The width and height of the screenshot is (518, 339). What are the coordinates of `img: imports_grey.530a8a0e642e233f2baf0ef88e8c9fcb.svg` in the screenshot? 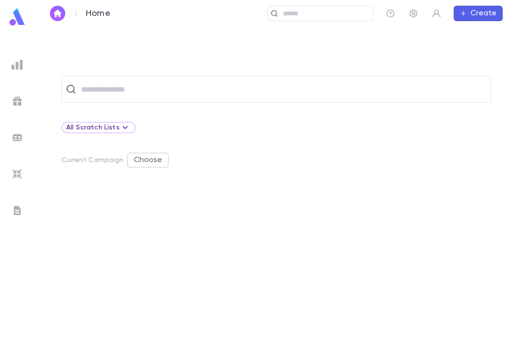 It's located at (17, 174).